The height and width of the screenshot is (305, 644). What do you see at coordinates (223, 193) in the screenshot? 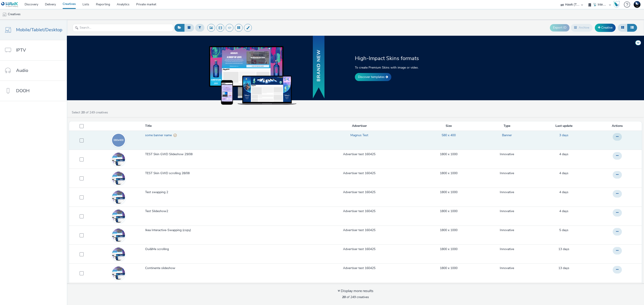
I see `a: Test swapping 2` at bounding box center [223, 193].